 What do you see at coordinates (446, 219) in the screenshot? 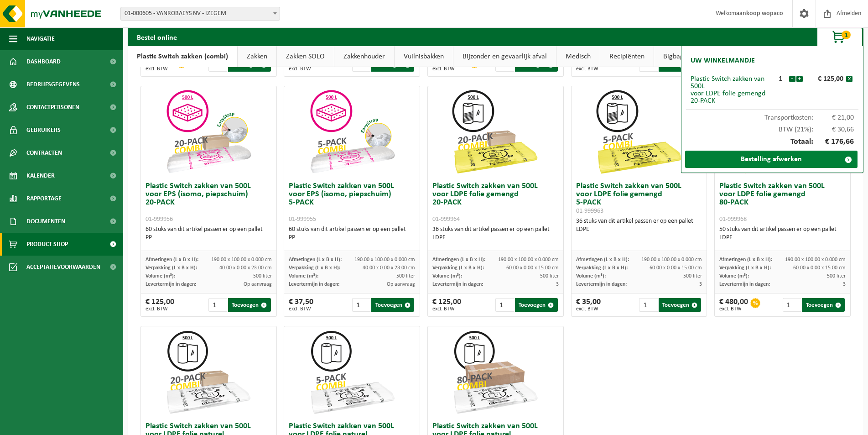
I see `span: 01-999964` at bounding box center [446, 219].